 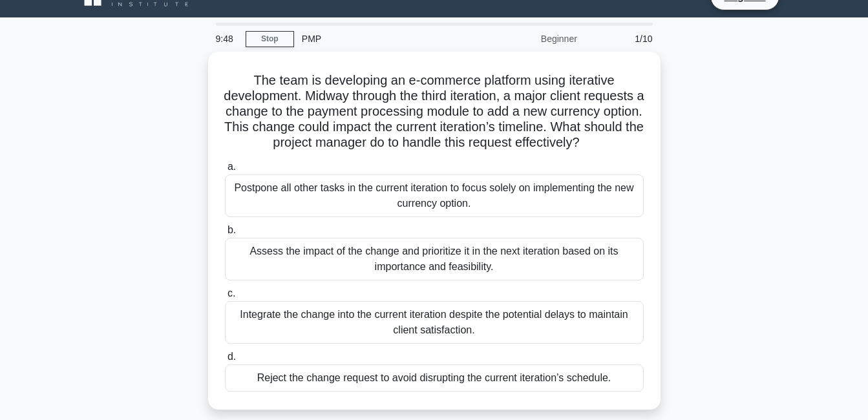 I want to click on div: Integrate the change into the current iteration despite the potential delays to maintain client s..., so click(x=435, y=323).